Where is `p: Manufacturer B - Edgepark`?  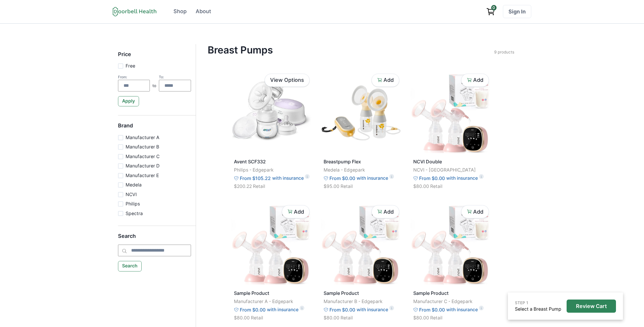 p: Manufacturer B - Edgepark is located at coordinates (361, 302).